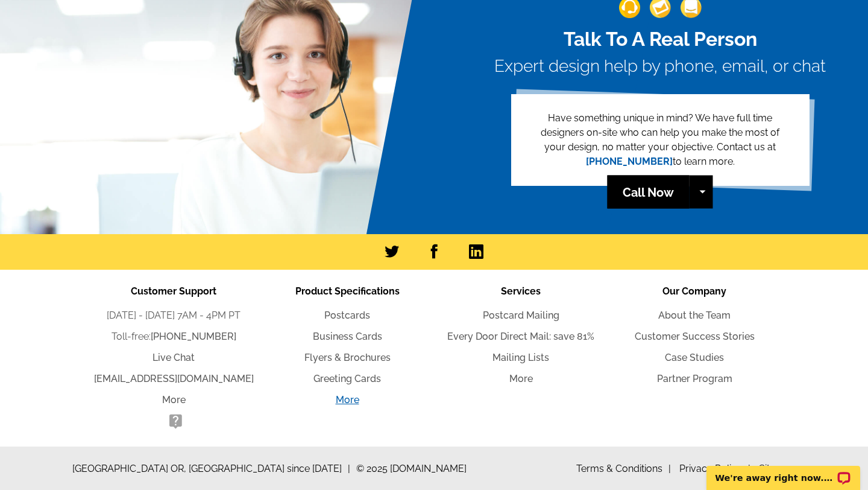 This screenshot has height=490, width=868. Describe the element at coordinates (649, 192) in the screenshot. I see `a: Call Now` at that location.